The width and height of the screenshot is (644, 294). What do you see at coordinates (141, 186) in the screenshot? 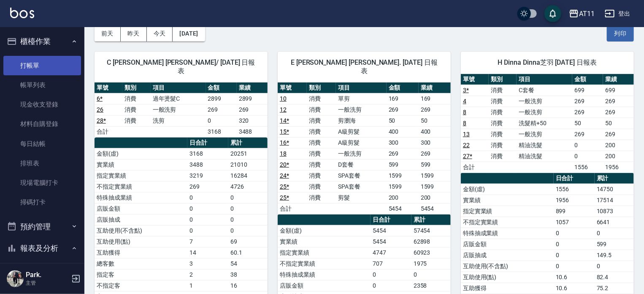
I see `td: 不指定實業績` at bounding box center [141, 186].